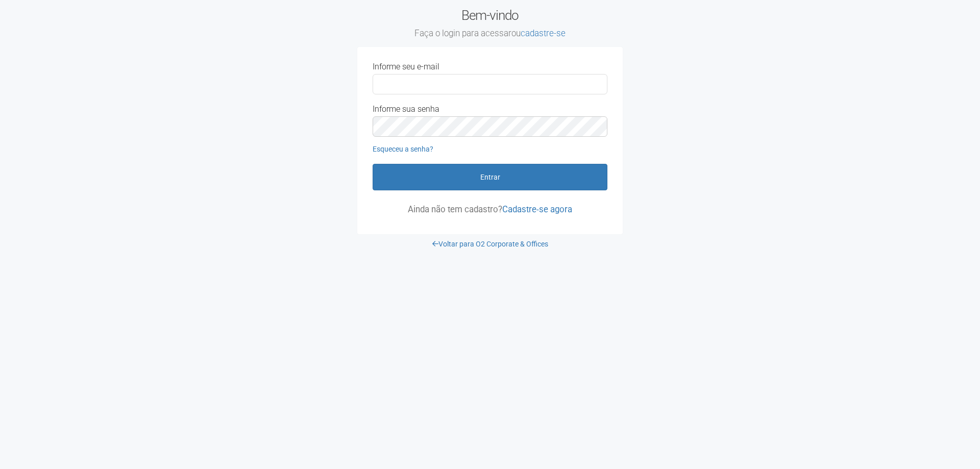 This screenshot has width=980, height=469. Describe the element at coordinates (543, 33) in the screenshot. I see `a: cadastre-se` at that location.